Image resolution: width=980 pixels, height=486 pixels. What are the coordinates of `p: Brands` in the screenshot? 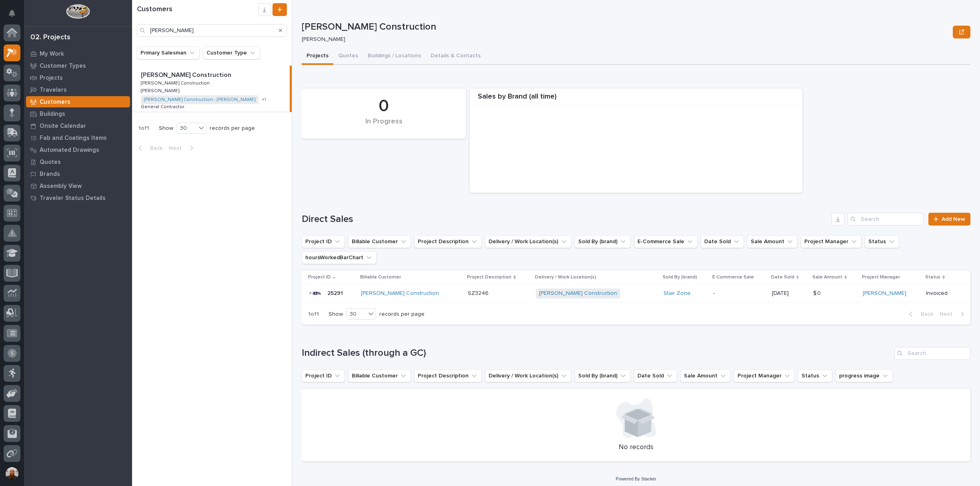 It's located at (49, 174).